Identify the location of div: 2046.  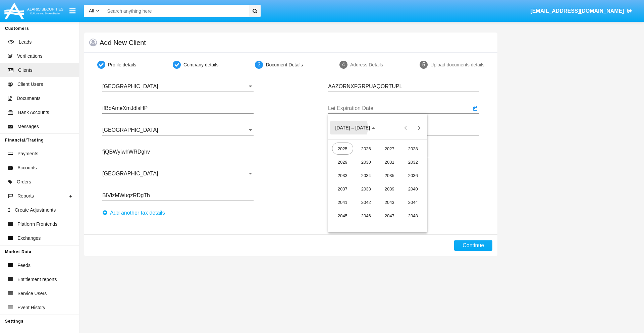
(366, 215).